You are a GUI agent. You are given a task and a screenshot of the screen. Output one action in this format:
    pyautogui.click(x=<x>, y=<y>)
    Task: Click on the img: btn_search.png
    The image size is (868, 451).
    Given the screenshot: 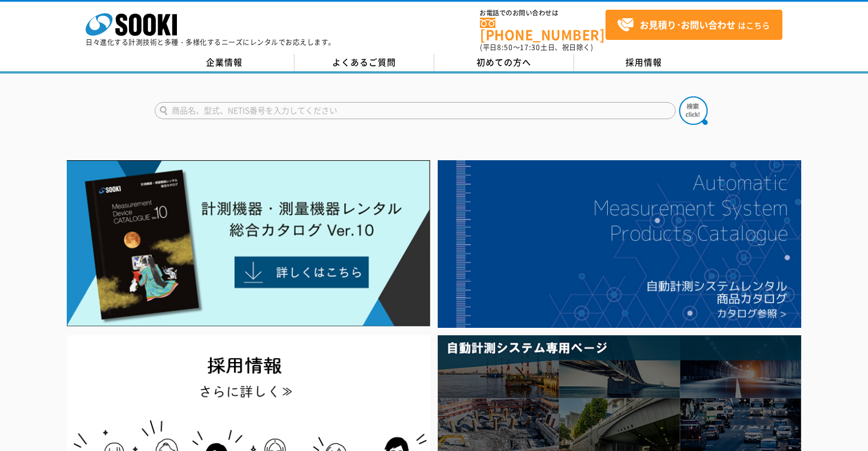 What is the action you would take?
    pyautogui.click(x=693, y=111)
    